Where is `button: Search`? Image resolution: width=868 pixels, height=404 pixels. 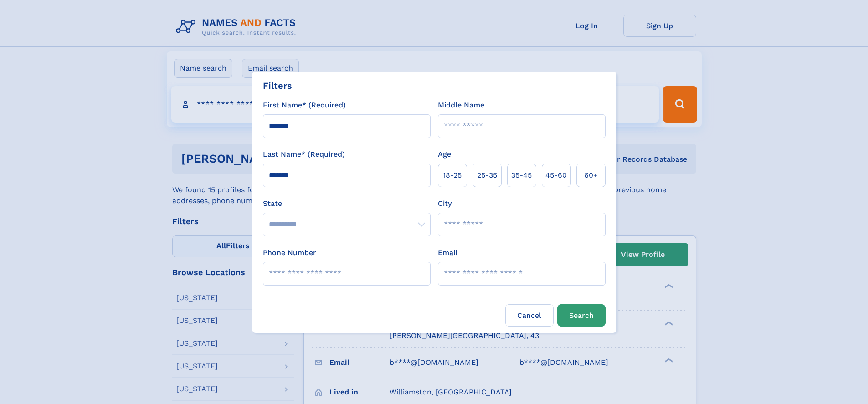 button: Search is located at coordinates (582, 315).